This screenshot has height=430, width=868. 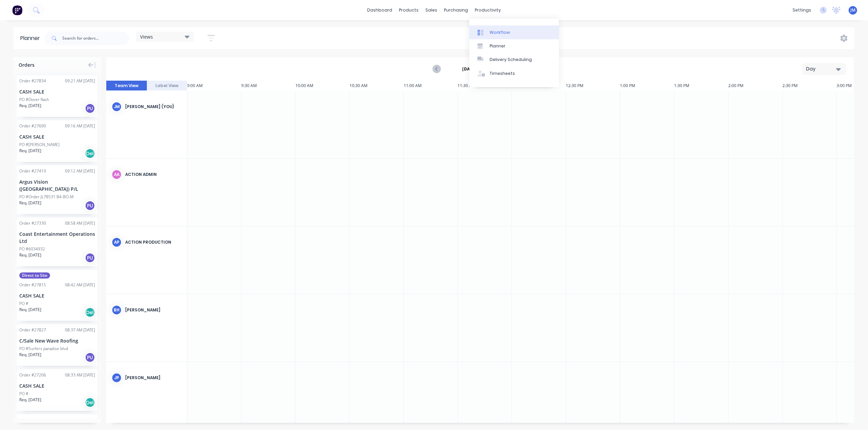 I want to click on span: Orders, so click(x=27, y=65).